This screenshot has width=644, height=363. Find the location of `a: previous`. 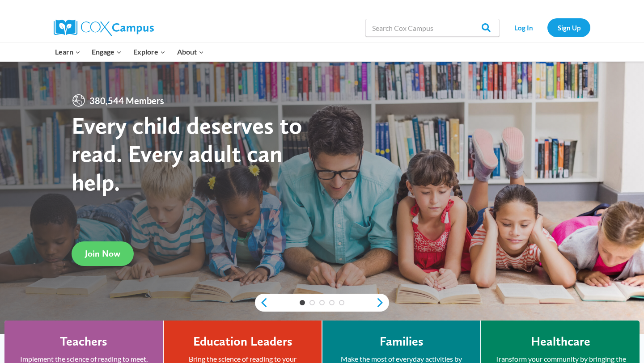

a: previous is located at coordinates (261, 302).